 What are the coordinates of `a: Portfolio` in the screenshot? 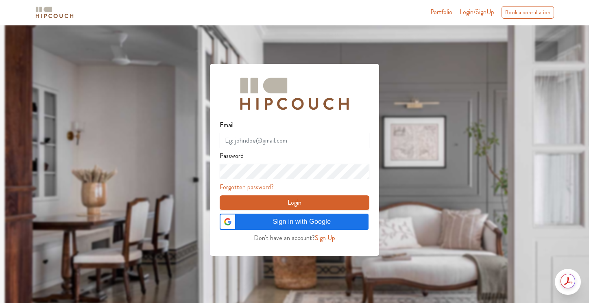 It's located at (441, 12).